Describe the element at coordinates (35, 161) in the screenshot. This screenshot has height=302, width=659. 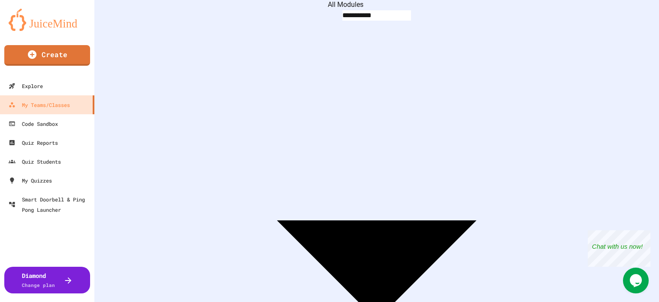
I see `div: Quiz Students` at that location.